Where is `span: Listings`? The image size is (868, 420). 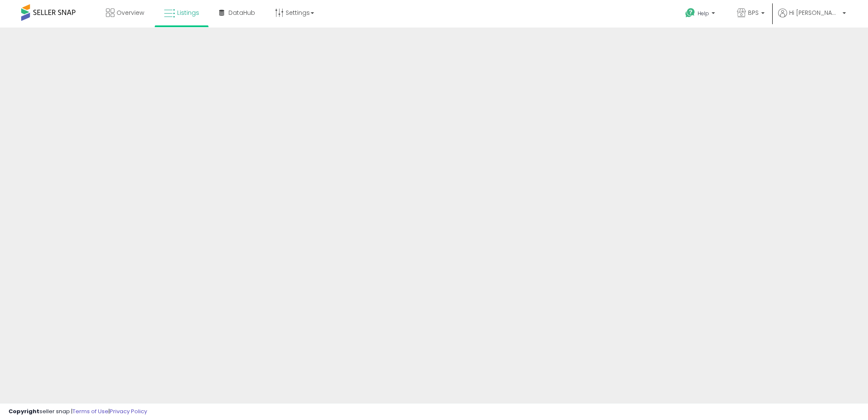
span: Listings is located at coordinates (188, 13).